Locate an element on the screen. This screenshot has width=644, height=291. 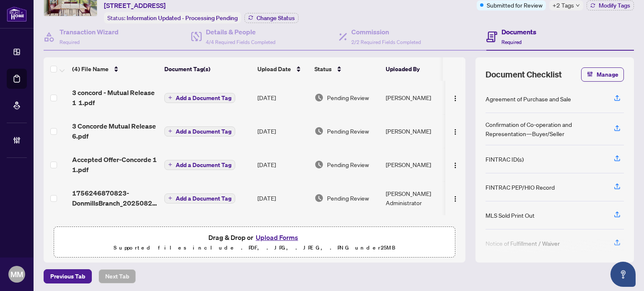
p: Supported files include .PDF, .JPG, .JPEG, .PNG under 25 MB is located at coordinates (255, 248).